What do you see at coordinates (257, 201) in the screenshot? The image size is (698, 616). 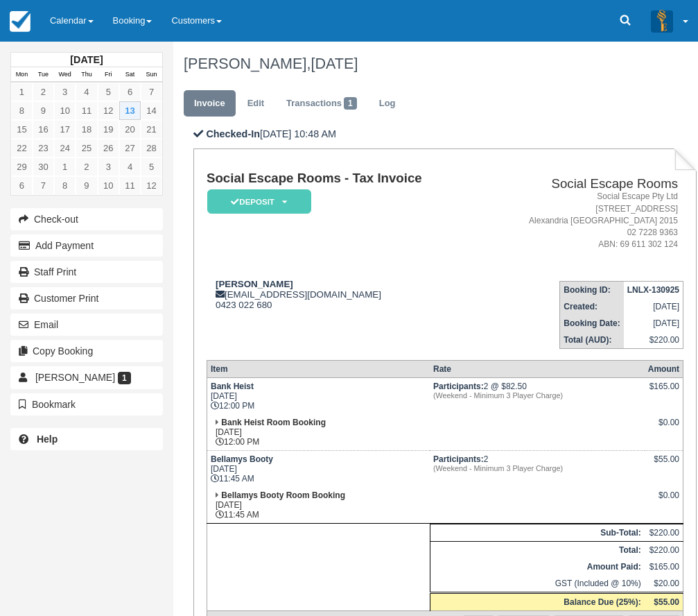 I see `a: Deposit` at bounding box center [257, 201].